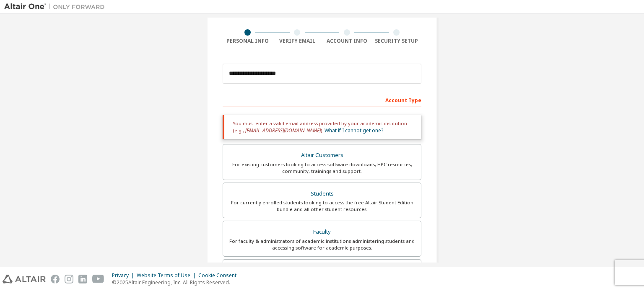 This screenshot has height=291, width=644. I want to click on div: Faculty, so click(322, 232).